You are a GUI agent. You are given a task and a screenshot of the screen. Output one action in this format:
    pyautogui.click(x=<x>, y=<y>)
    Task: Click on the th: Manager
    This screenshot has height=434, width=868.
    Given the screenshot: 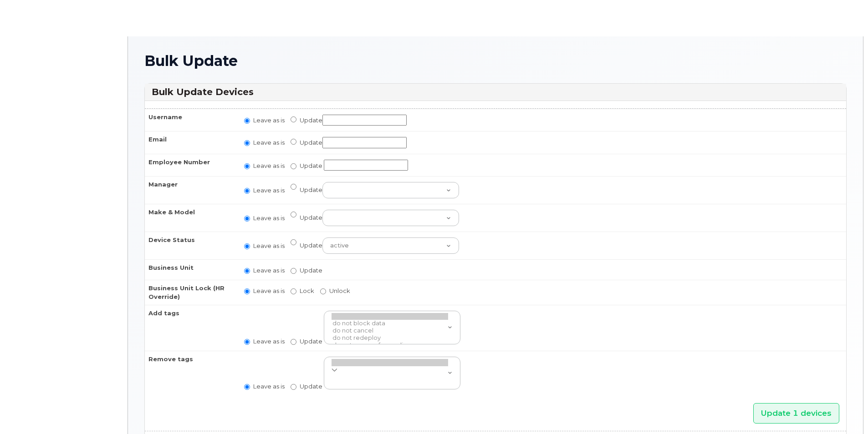 What is the action you would take?
    pyautogui.click(x=191, y=190)
    